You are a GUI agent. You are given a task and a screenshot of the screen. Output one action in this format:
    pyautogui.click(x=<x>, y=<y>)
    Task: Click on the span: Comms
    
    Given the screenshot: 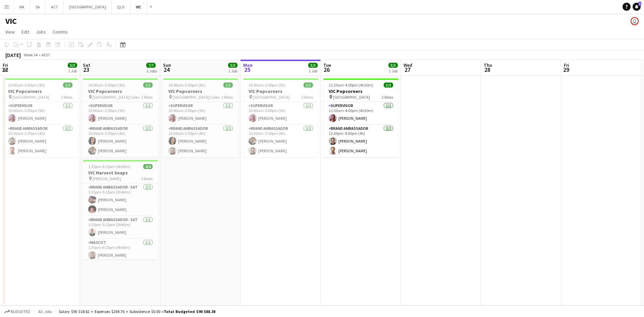 What is the action you would take?
    pyautogui.click(x=60, y=32)
    